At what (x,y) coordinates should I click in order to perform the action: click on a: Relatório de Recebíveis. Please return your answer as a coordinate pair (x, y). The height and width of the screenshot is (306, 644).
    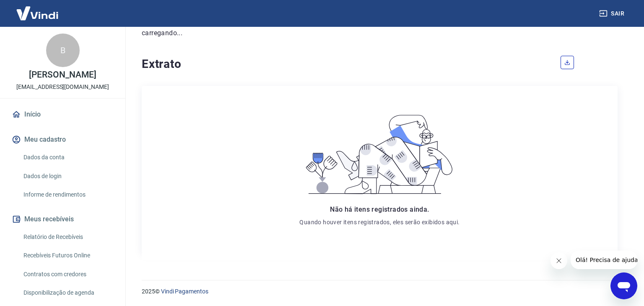
    Looking at the image, I should click on (67, 237).